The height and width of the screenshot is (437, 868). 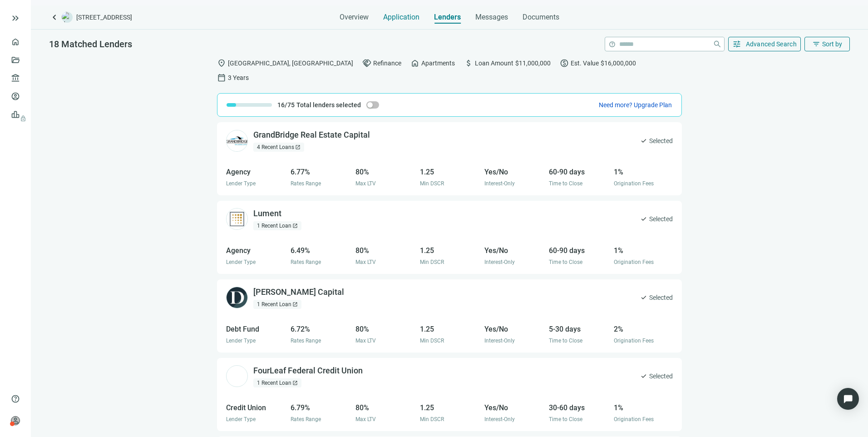 I want to click on div: 4 Recent Loans, so click(x=279, y=147).